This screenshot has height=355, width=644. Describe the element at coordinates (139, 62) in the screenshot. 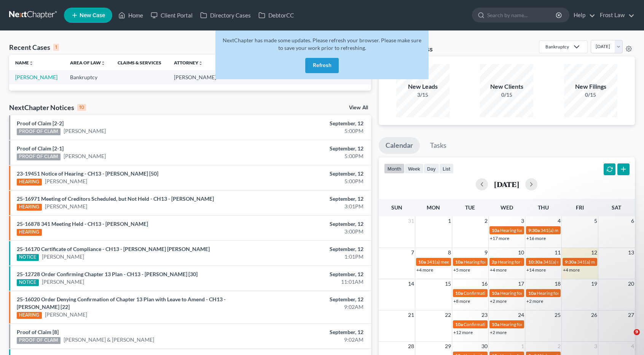

I see `th: Claims & Services` at that location.